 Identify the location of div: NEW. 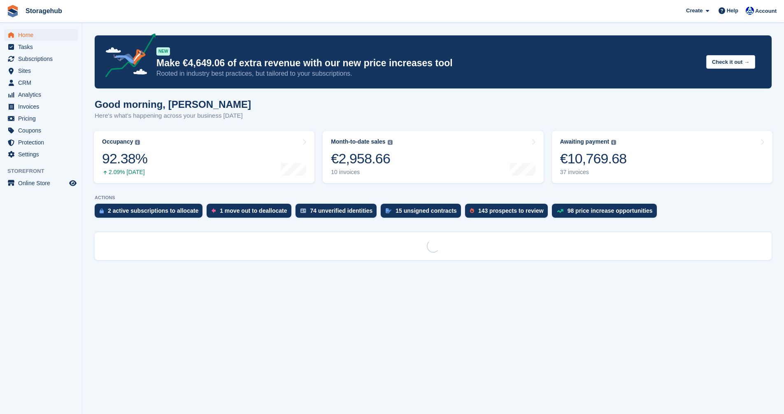
(163, 51).